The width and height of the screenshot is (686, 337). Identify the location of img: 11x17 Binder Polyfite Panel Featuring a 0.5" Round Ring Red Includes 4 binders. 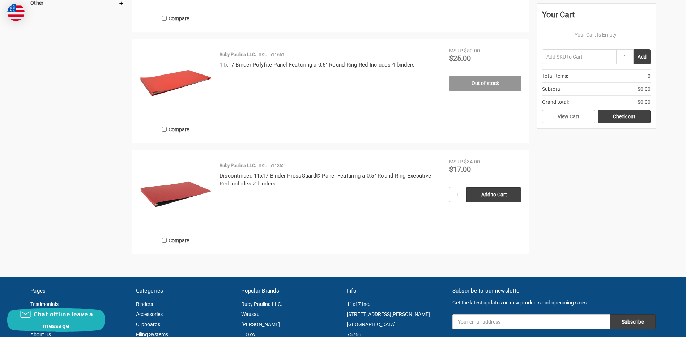
(176, 83).